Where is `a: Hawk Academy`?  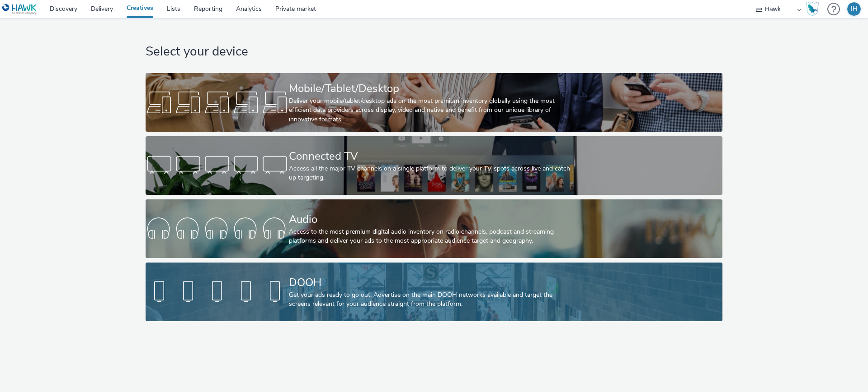 a: Hawk Academy is located at coordinates (814, 9).